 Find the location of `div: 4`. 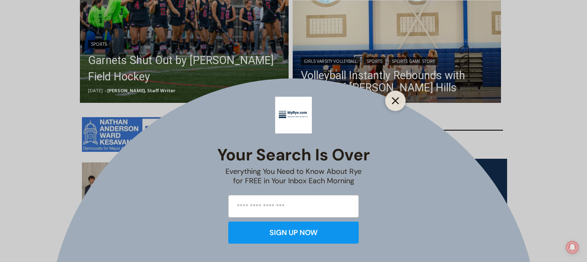

div: 4 is located at coordinates (87, 73).